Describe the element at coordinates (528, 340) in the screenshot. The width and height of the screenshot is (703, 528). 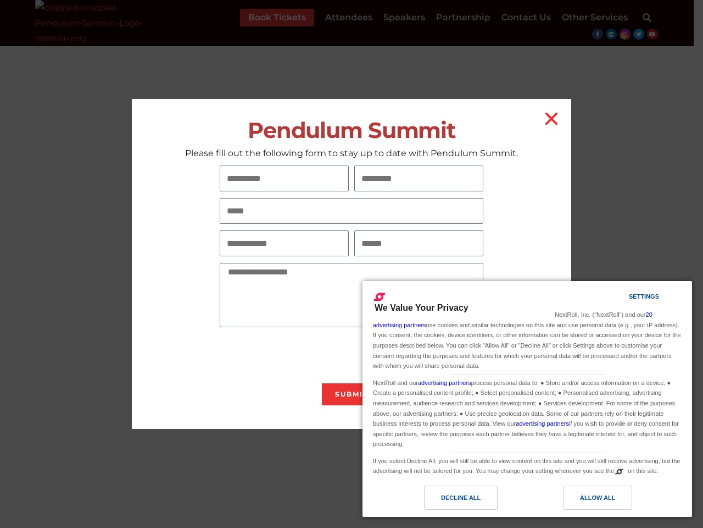
I see `div: NextRoll, Inc. ("NextRoll") and our use cookies and similar technologies on this site and use per...` at that location.